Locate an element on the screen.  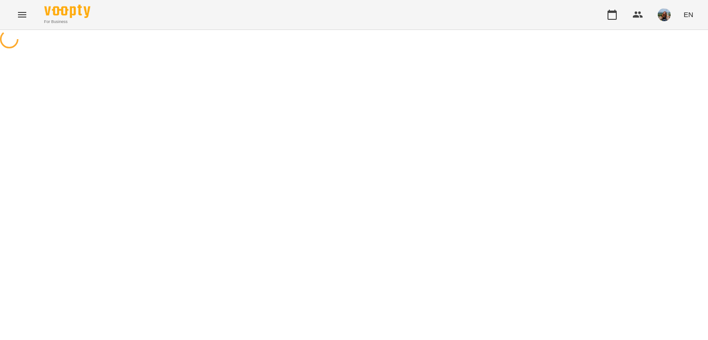
img: fade860515acdeec7c3b3e8f399b7c1b.jpg is located at coordinates (665, 15).